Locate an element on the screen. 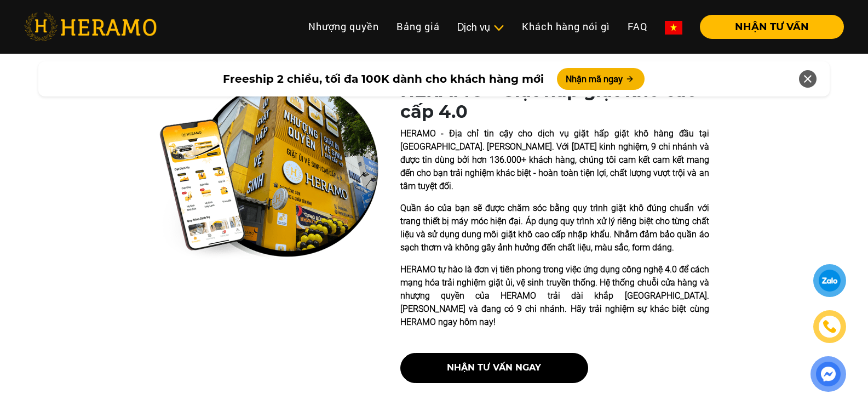  a: phone-icon is located at coordinates (829, 326).